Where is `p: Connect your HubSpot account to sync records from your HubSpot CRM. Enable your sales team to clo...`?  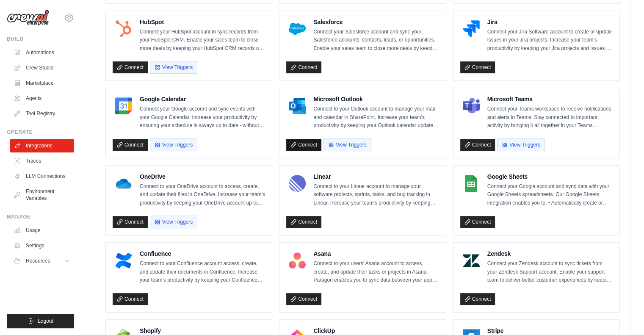 p: Connect your HubSpot account to sync records from your HubSpot CRM. Enable your sales team to clo... is located at coordinates (202, 40).